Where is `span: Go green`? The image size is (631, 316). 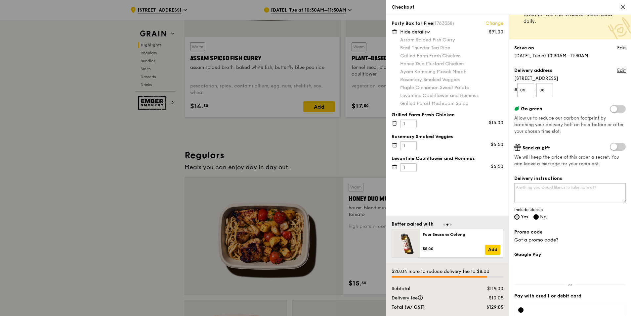 span: Go green is located at coordinates (532, 109).